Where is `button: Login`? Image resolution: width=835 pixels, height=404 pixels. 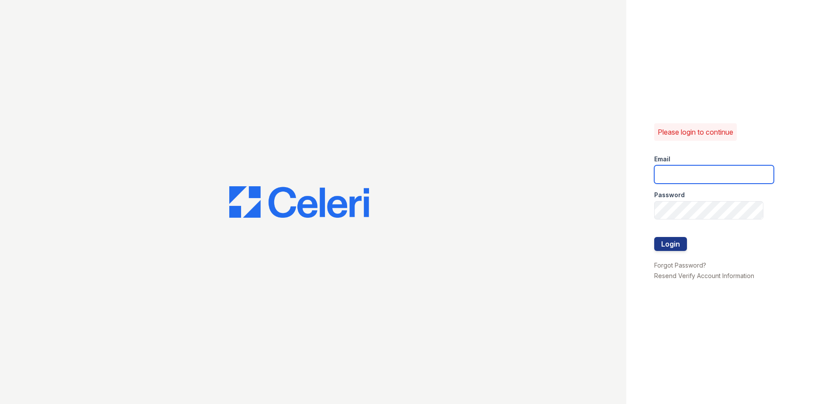
button: Login is located at coordinates (671, 244).